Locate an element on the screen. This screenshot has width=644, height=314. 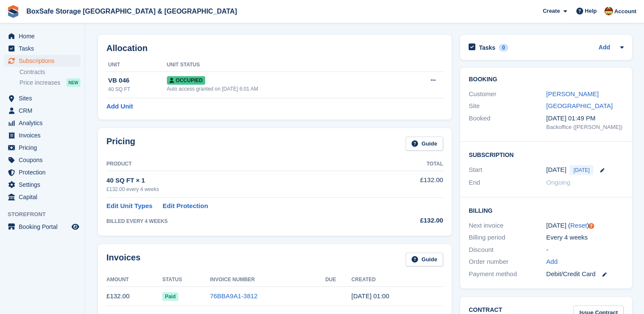
div: Debit/Credit Card is located at coordinates (585, 274).